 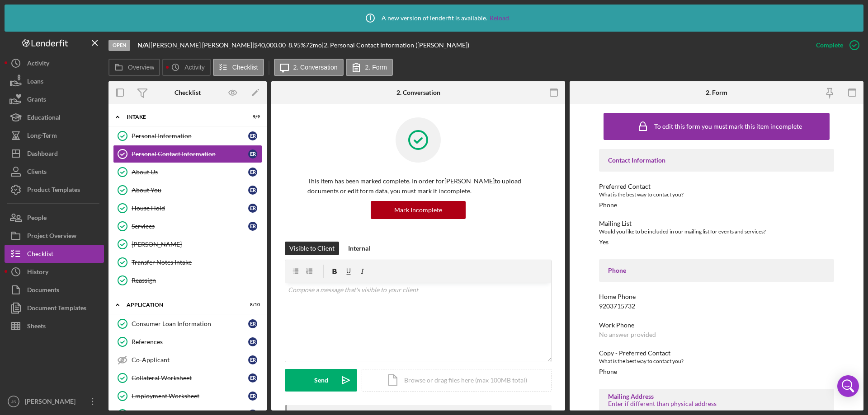 What do you see at coordinates (359, 249) in the screenshot?
I see `div: Internal` at bounding box center [359, 249].